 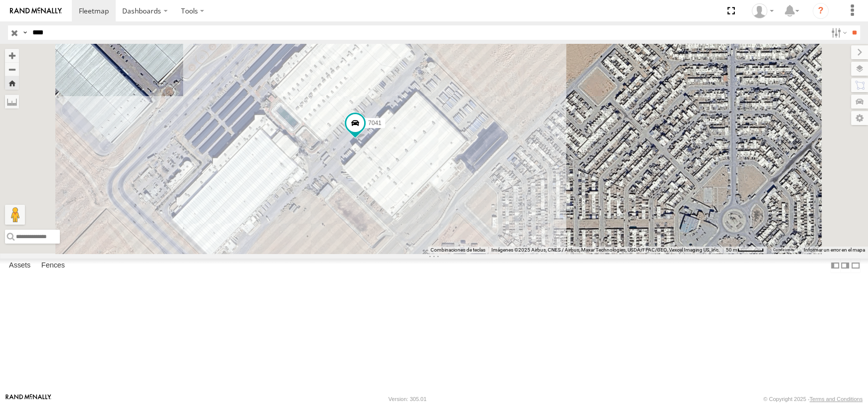 What do you see at coordinates (12, 102) in the screenshot?
I see `label: Measure` at bounding box center [12, 102].